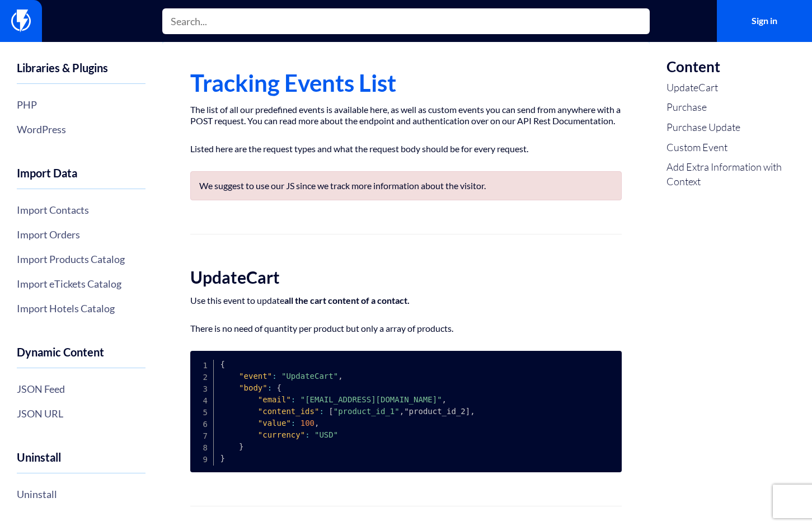  Describe the element at coordinates (406, 83) in the screenshot. I see `h1: Tracking Events List` at that location.